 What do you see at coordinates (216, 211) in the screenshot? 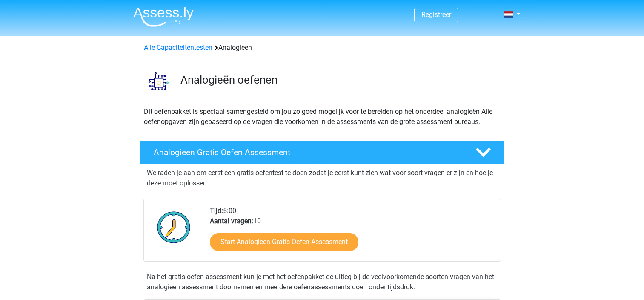
I see `b: Tijd:` at bounding box center [216, 211].